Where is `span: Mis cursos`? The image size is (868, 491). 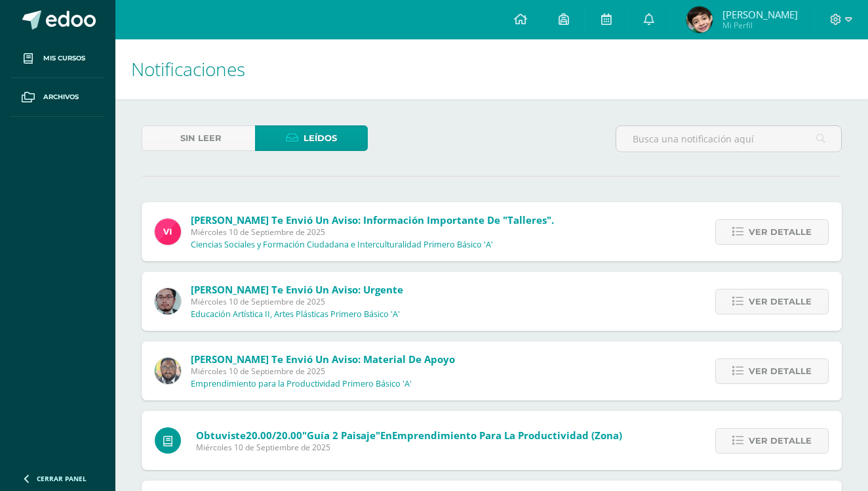 span: Mis cursos is located at coordinates (64, 58).